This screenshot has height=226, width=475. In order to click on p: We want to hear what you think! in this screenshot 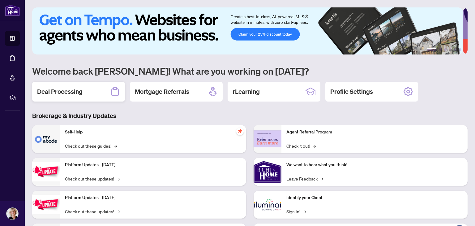, I will do `click(374, 165)`.